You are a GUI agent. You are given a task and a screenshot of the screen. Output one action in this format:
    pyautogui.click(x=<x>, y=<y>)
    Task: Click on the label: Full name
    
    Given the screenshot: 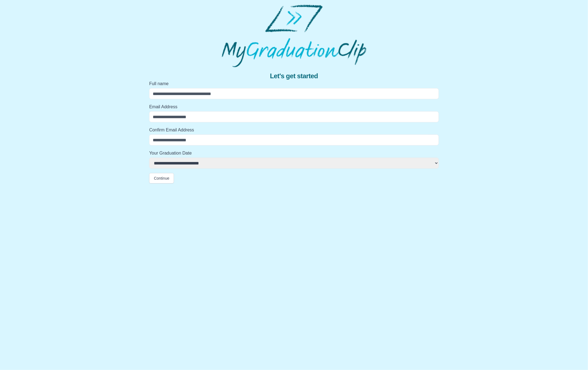 What is the action you would take?
    pyautogui.click(x=294, y=84)
    